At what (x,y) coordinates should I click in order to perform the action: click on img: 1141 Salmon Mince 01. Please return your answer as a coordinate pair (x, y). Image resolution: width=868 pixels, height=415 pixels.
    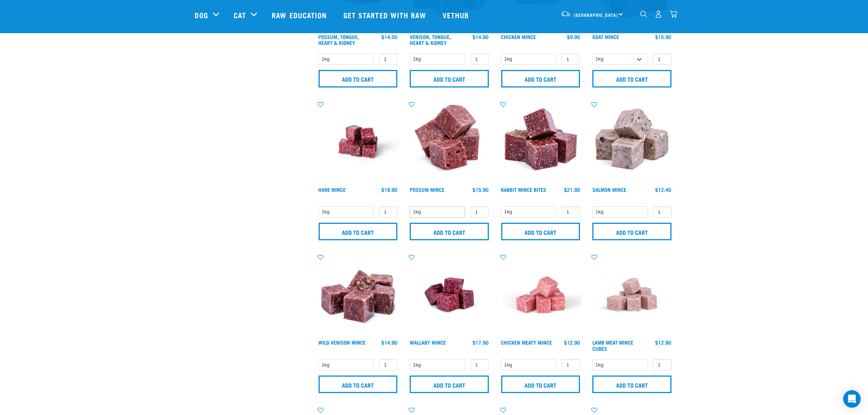
    Looking at the image, I should click on (632, 142).